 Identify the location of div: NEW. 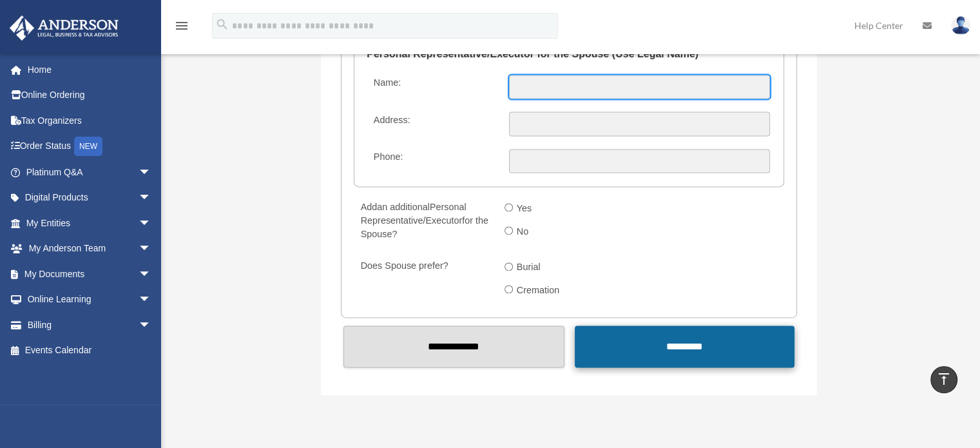
(88, 146).